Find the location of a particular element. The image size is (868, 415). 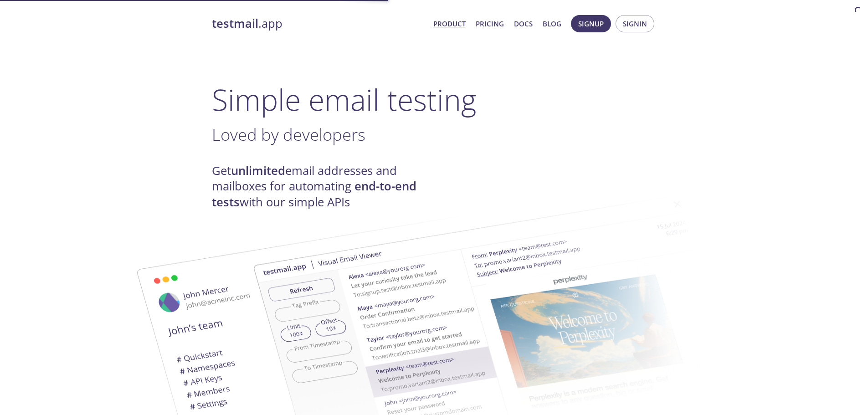

span: Signup is located at coordinates (591, 24).